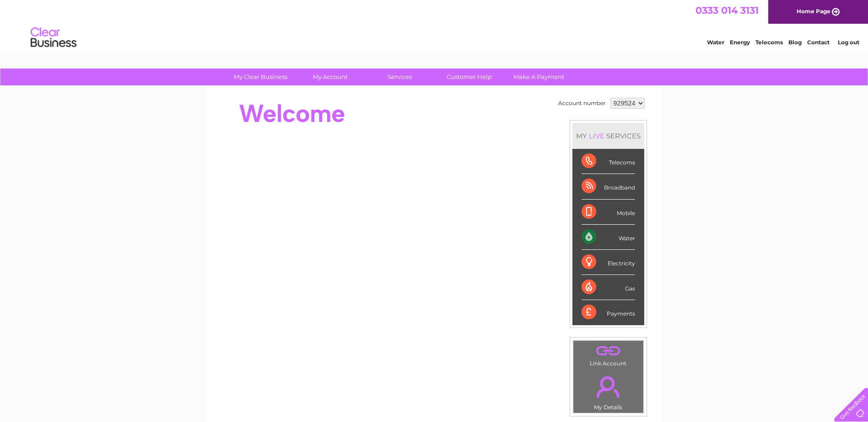 The height and width of the screenshot is (422, 868). Describe the element at coordinates (539, 77) in the screenshot. I see `a: Make A Payment` at that location.